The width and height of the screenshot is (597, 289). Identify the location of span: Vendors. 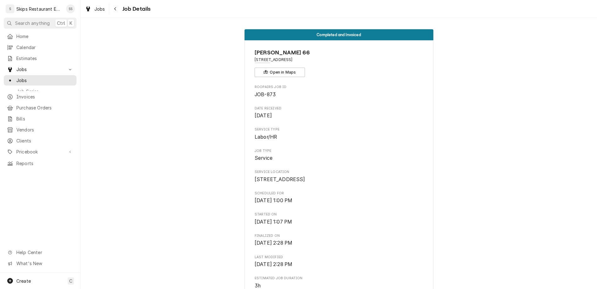
(45, 130).